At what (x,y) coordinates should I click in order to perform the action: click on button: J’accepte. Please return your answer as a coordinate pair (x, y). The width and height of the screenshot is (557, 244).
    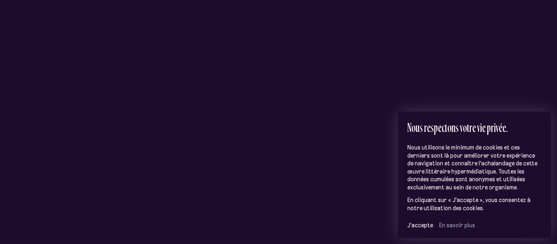
    Looking at the image, I should click on (420, 225).